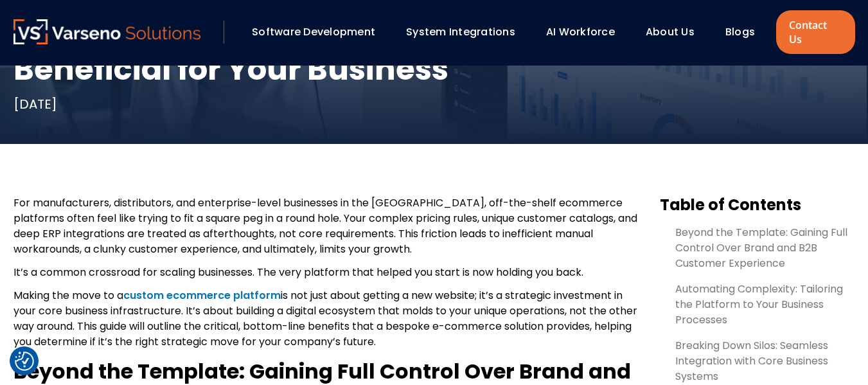  I want to click on a: Varseno Solutions – Product Engineering & IT Services, so click(107, 32).